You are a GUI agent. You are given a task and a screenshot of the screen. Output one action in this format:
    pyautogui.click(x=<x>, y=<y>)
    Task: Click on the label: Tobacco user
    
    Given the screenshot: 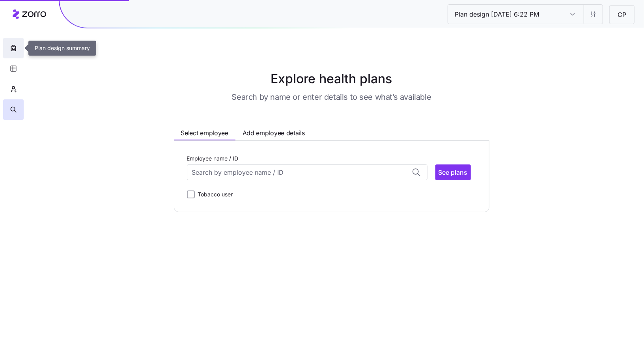 What is the action you would take?
    pyautogui.click(x=214, y=194)
    